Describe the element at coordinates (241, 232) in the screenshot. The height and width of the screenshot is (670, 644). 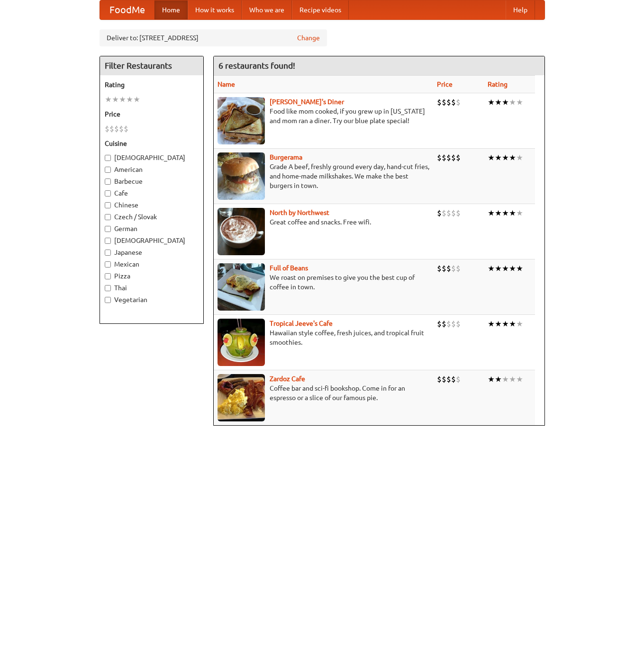
I see `img: north.jpg` at that location.